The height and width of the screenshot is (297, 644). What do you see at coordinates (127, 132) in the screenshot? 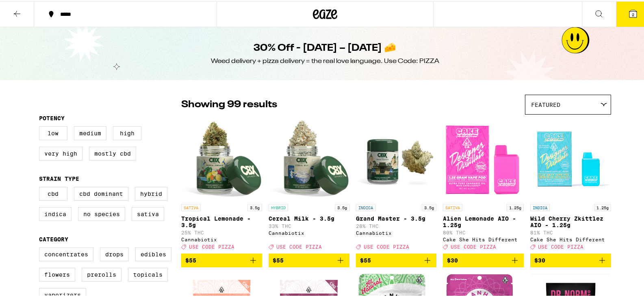
I see `label: High` at bounding box center [127, 132].